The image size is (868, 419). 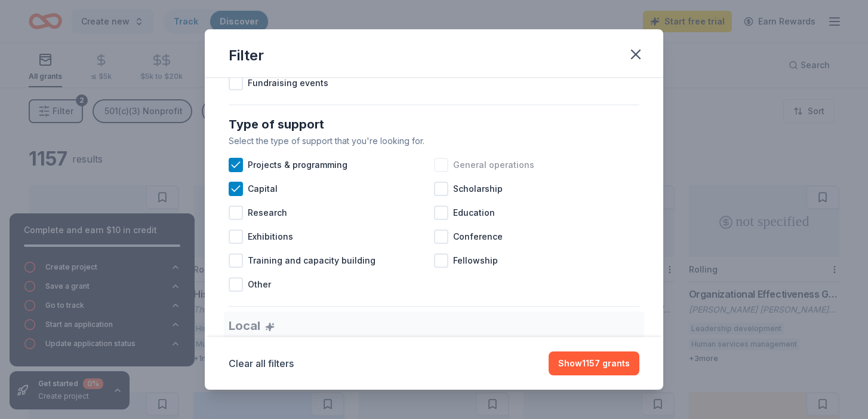 I want to click on div: Filter, so click(x=246, y=56).